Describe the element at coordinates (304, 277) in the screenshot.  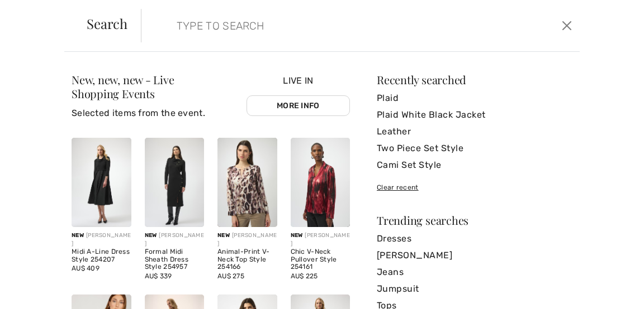
I see `span: AU$ 225` at that location.